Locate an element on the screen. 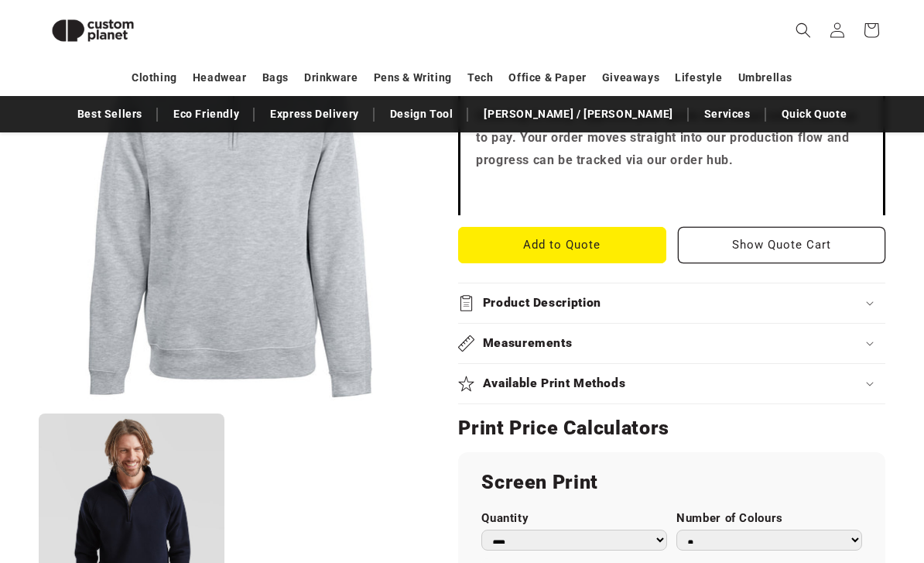 This screenshot has height=563, width=924. a: Clothing is located at coordinates (154, 77).